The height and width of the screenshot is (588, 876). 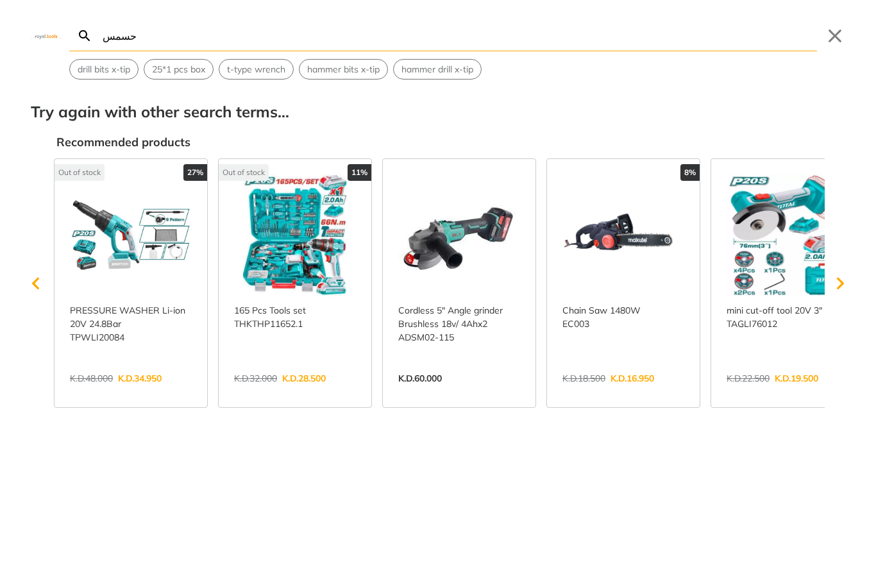 What do you see at coordinates (343, 70) in the screenshot?
I see `div: Suggestion: hammer bits x-tip` at bounding box center [343, 70].